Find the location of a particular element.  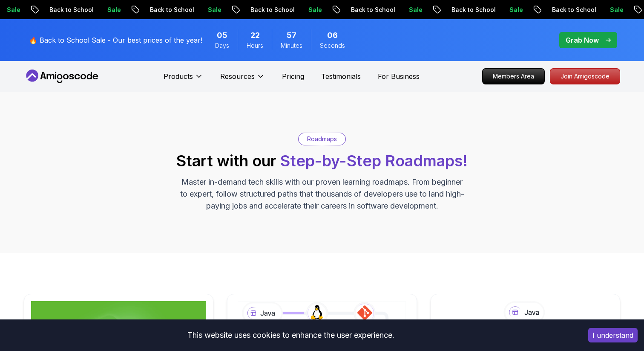

a: Pricing is located at coordinates (293, 76).